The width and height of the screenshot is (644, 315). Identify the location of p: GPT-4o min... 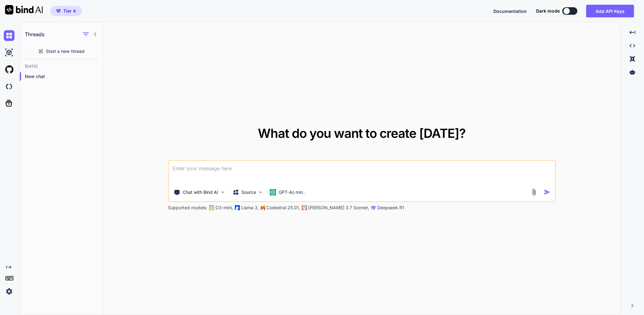
(292, 192).